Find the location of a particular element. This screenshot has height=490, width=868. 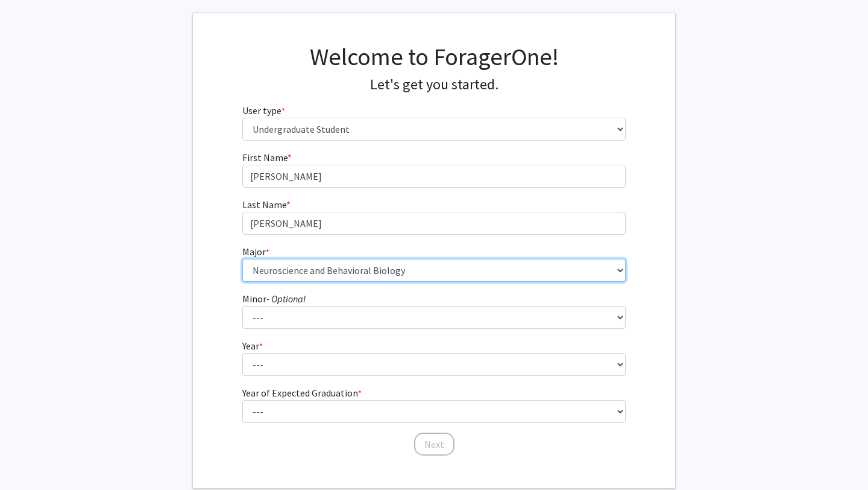

label: Year of Expected Graduation is located at coordinates (302, 393).